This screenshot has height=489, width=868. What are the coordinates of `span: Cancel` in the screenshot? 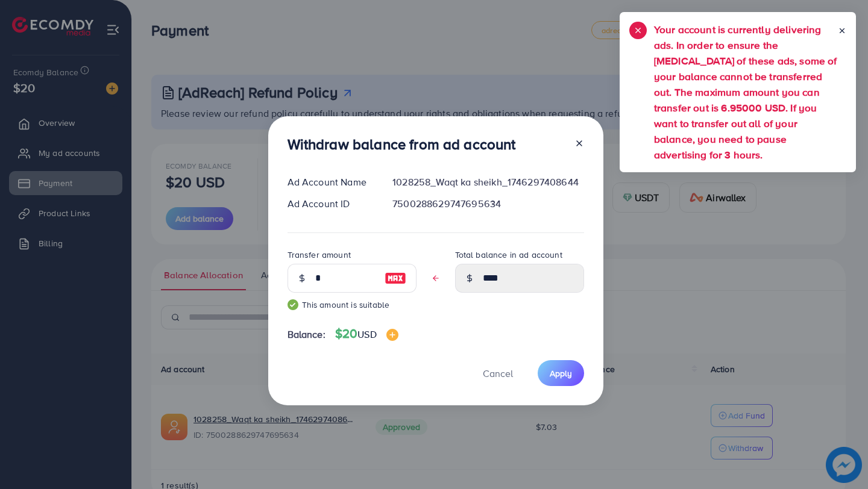 It's located at (498, 374).